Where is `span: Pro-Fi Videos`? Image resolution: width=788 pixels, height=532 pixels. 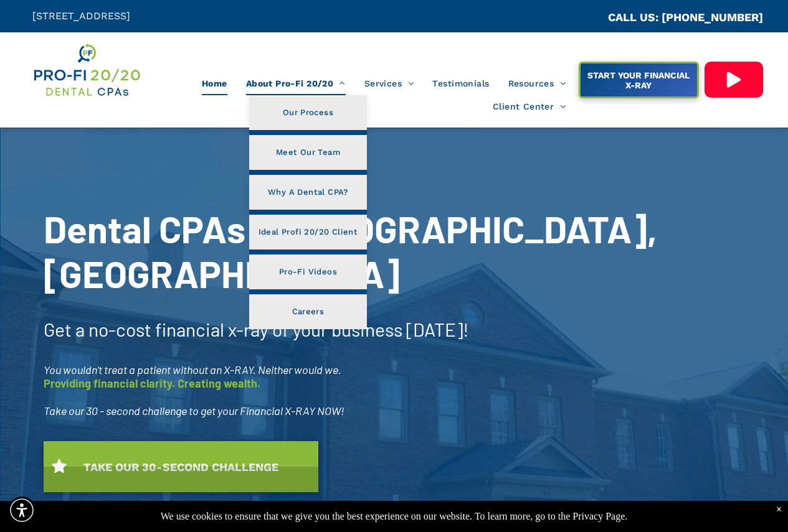
span: Pro-Fi Videos is located at coordinates (308, 272).